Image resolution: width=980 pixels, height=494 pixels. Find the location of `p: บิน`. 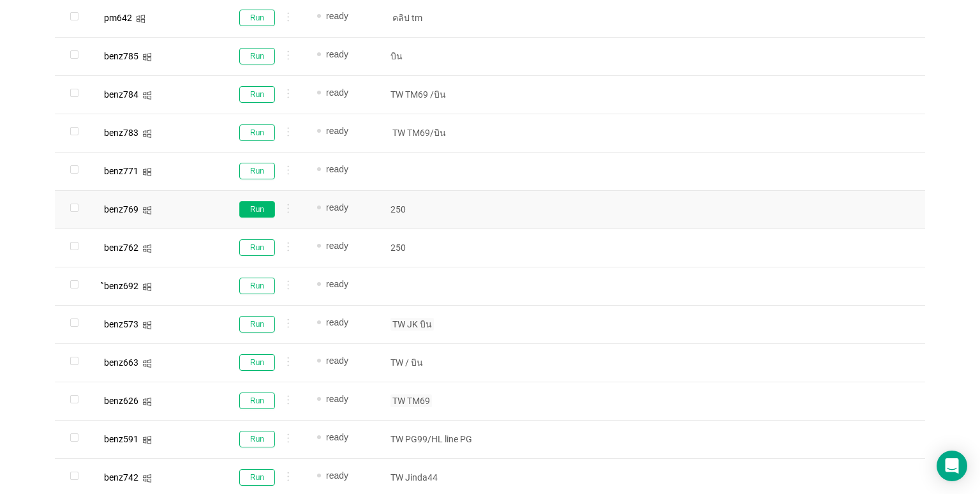

p: บิน is located at coordinates (437, 57).